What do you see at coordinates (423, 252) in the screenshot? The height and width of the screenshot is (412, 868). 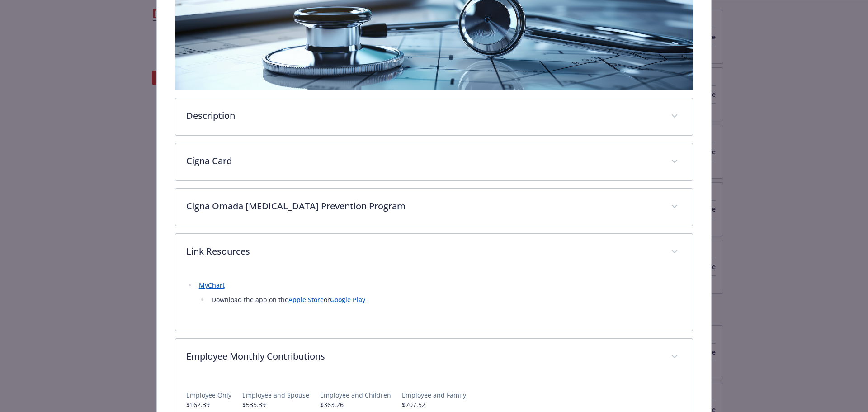 I see `p: Link Resources` at bounding box center [423, 252].